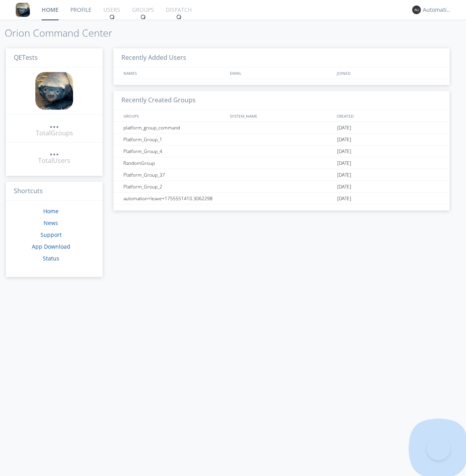 This screenshot has height=476, width=466. What do you see at coordinates (388, 116) in the screenshot?
I see `div: CREATED` at bounding box center [388, 116].